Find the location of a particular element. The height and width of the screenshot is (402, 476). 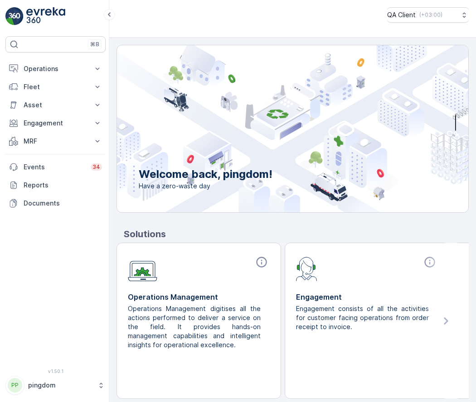

p: QA Client is located at coordinates (401, 15).